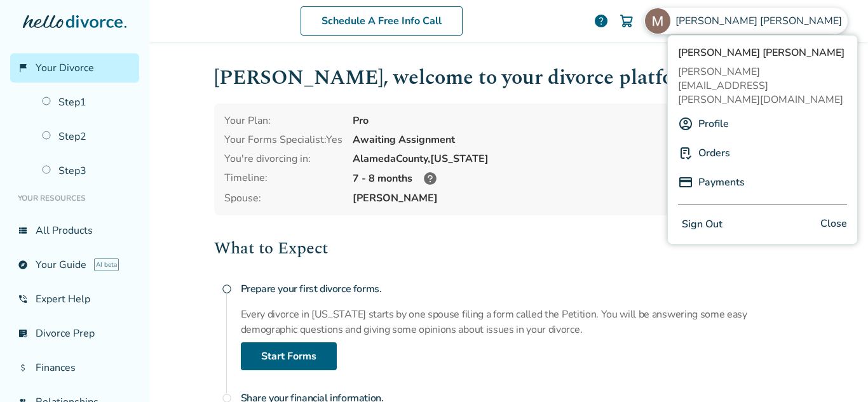 Image resolution: width=868 pixels, height=402 pixels. Describe the element at coordinates (74, 367) in the screenshot. I see `a: attach_moneyFinances` at that location.